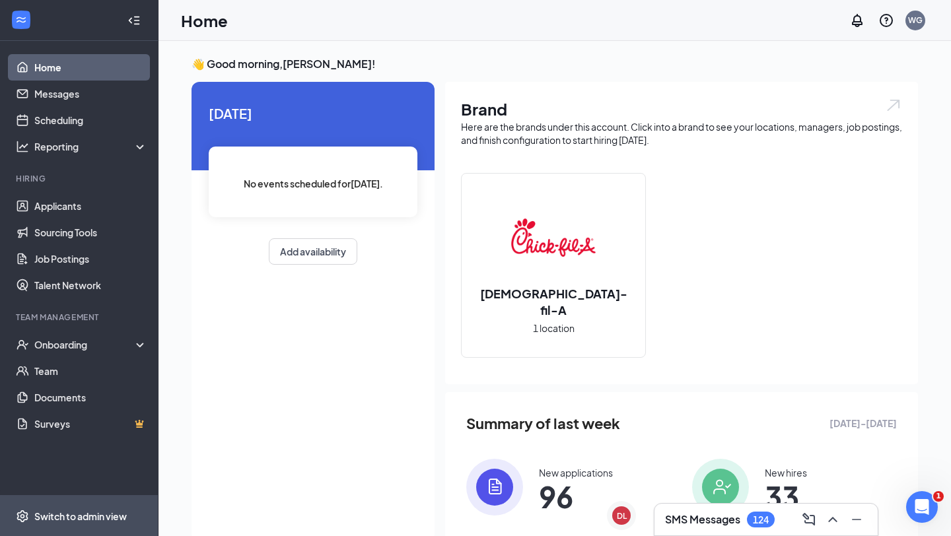 This screenshot has width=951, height=536. What do you see at coordinates (809, 520) in the screenshot?
I see `button: ComposeMessage` at bounding box center [809, 520].